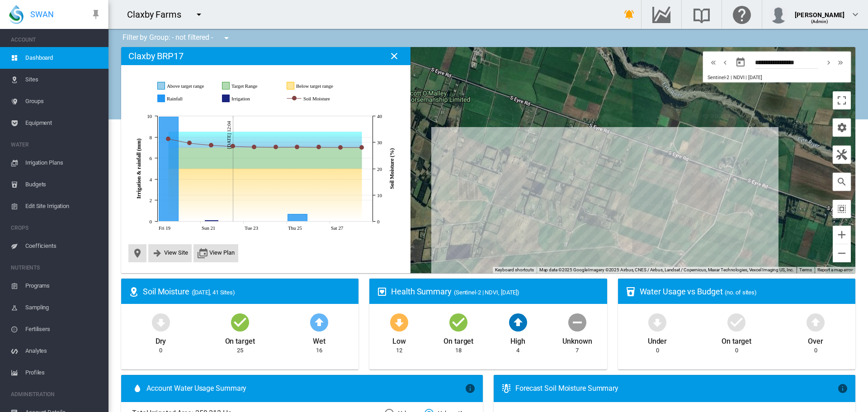 The width and height of the screenshot is (868, 412). What do you see at coordinates (63, 163) in the screenshot?
I see `span: Irrigation Plans` at bounding box center [63, 163].